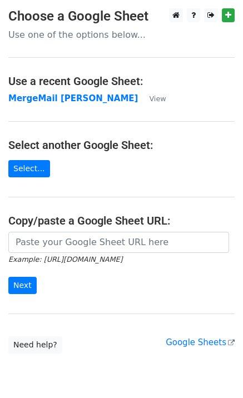 The image size is (243, 398). I want to click on a: Google Sheets, so click(200, 342).